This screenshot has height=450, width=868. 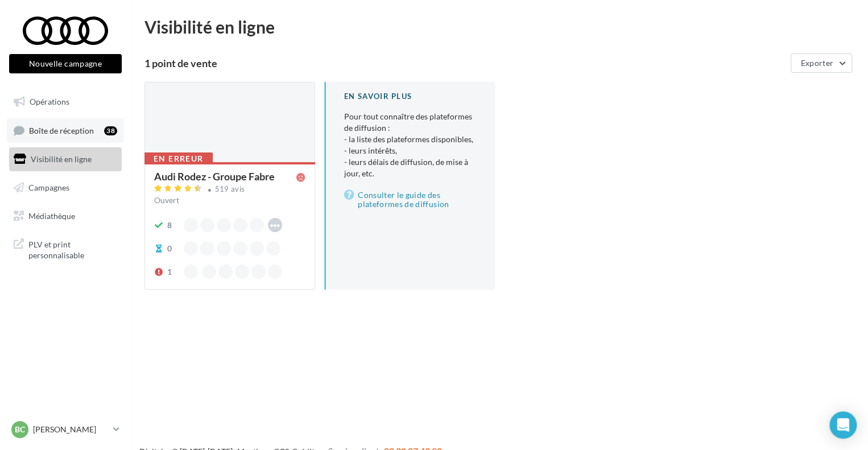 What do you see at coordinates (817, 63) in the screenshot?
I see `span: Exporter` at bounding box center [817, 63].